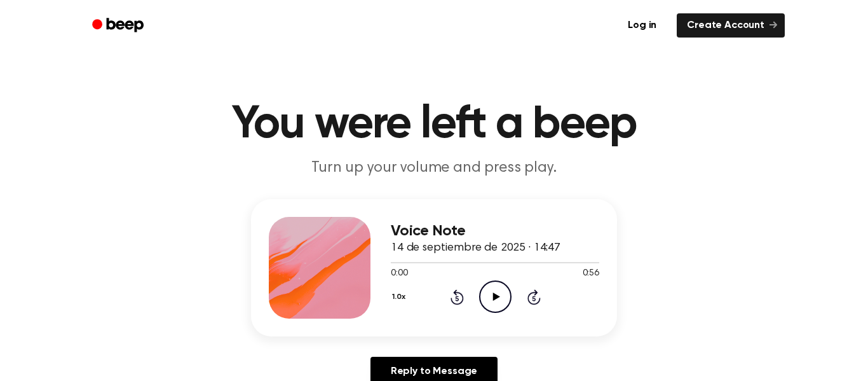  Describe the element at coordinates (401, 297) in the screenshot. I see `button: 1.0x` at that location.